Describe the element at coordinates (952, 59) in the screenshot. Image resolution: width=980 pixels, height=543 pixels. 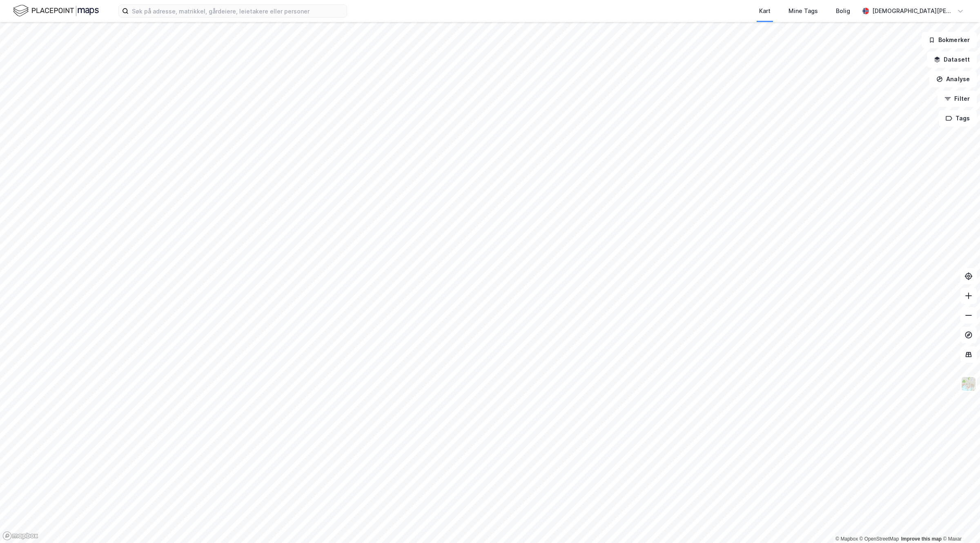
I see `button: Datasett` at that location.